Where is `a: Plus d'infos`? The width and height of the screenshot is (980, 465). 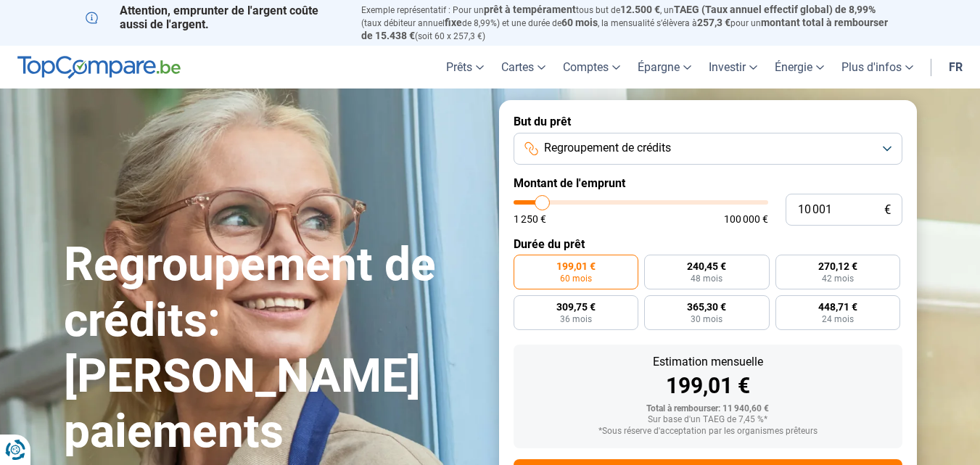
a: Plus d'infos is located at coordinates (877, 66).